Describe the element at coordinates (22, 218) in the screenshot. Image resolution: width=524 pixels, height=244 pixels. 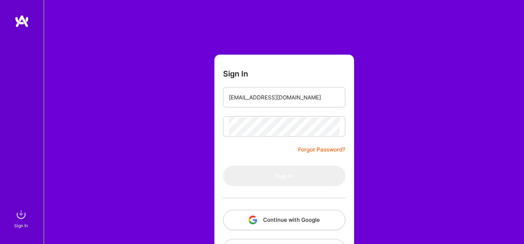
I see `a: sign inSign In` at that location.